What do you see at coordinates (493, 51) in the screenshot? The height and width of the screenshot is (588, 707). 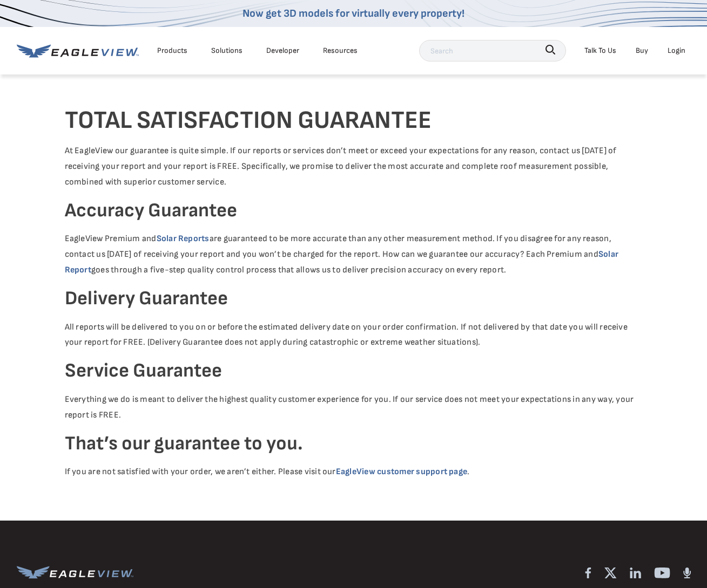 I see `input: Search` at bounding box center [493, 51].